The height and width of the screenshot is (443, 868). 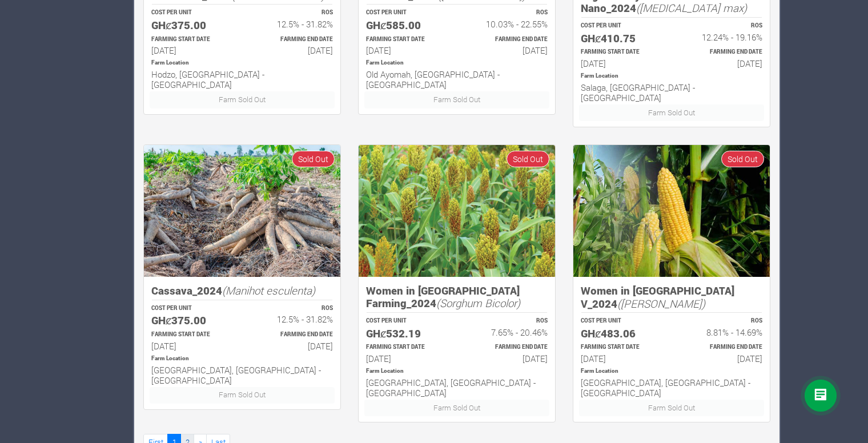 I want to click on h6: 7.65% - 20.46%, so click(x=507, y=332).